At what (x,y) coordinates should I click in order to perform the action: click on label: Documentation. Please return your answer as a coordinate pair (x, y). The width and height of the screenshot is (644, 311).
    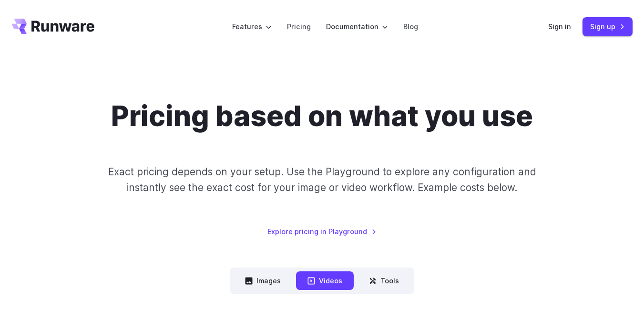
    Looking at the image, I should click on (357, 26).